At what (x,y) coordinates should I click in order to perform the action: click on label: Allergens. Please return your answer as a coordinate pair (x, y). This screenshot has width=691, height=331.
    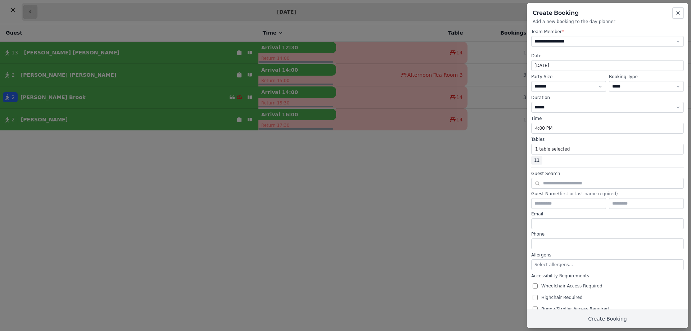
    Looking at the image, I should click on (607, 255).